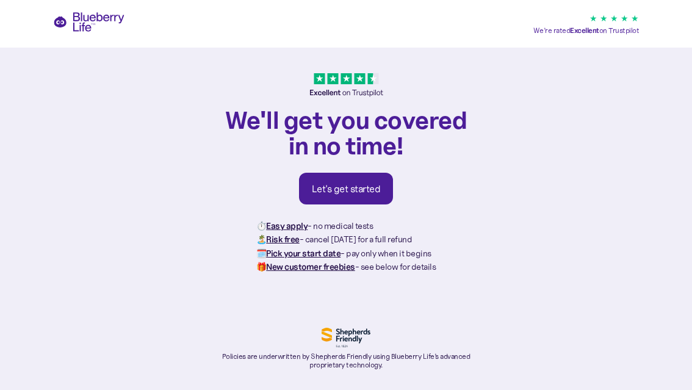 This screenshot has height=390, width=692. What do you see at coordinates (346, 188) in the screenshot?
I see `div: Let's get started` at bounding box center [346, 188].